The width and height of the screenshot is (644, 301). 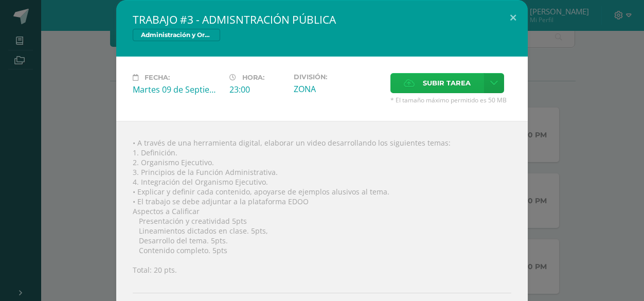 What do you see at coordinates (177, 90) in the screenshot?
I see `div: Martes 09 de Septiembre` at bounding box center [177, 90].